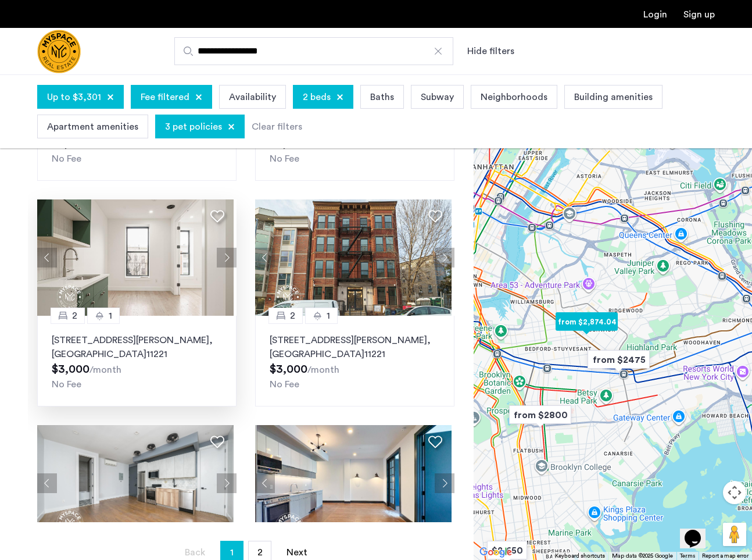  Describe the element at coordinates (437, 97) in the screenshot. I see `span: Subway` at that location.